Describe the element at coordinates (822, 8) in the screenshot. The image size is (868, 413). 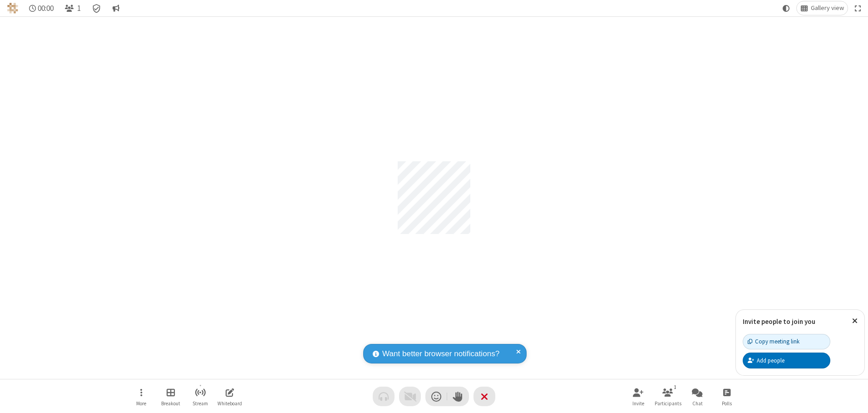
I see `button: Change layout` at that location.